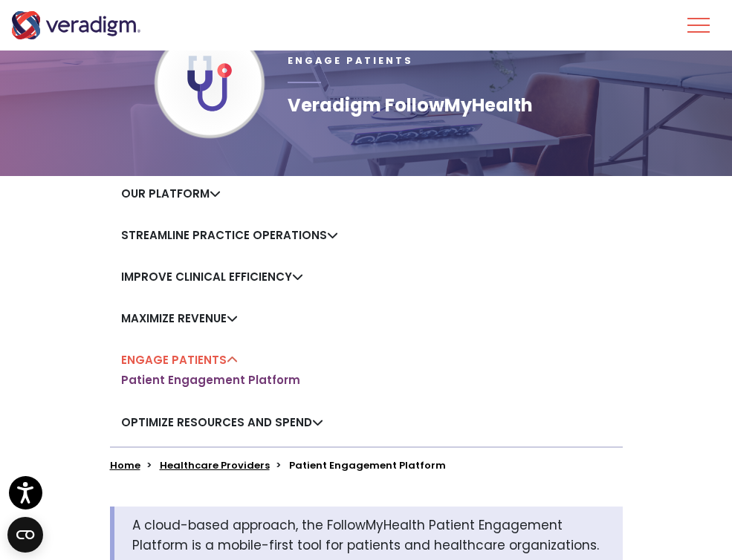  I want to click on a: Healthcare Providers, so click(215, 465).